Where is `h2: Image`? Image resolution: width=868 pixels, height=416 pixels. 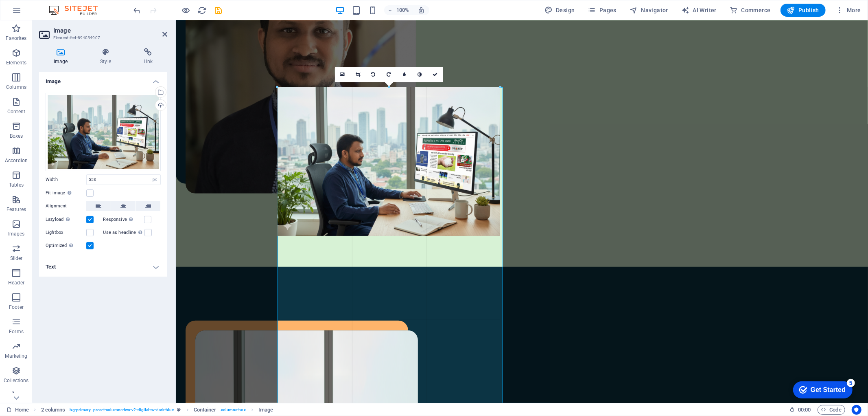 h2: Image is located at coordinates (110, 30).